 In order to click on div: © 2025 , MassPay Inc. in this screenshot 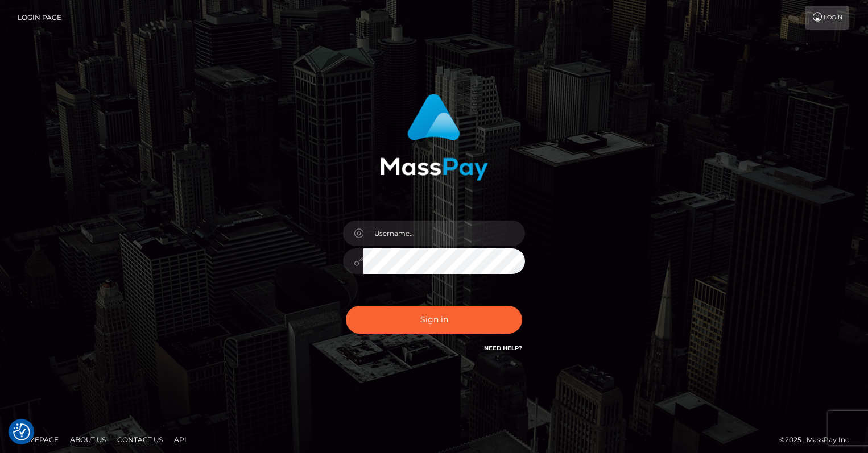, I will do `click(819, 440)`.